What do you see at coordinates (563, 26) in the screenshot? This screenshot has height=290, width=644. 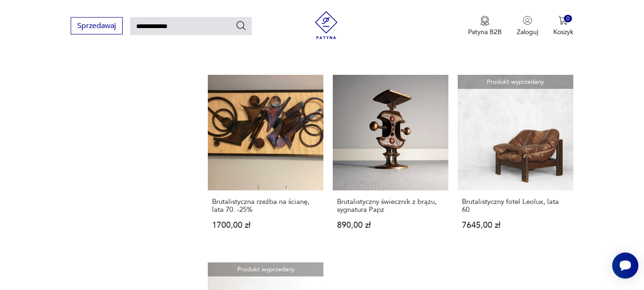 I see `button: 0Koszyk` at bounding box center [563, 26].